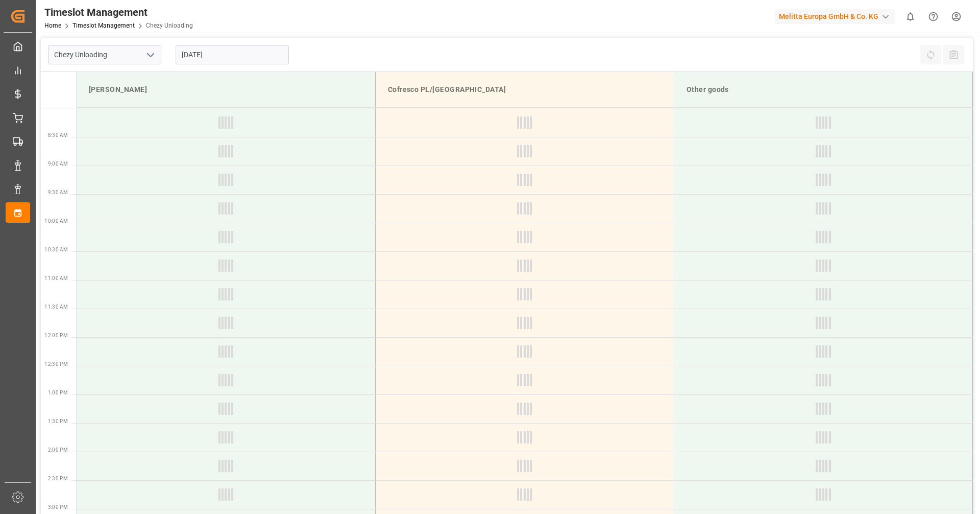  Describe the element at coordinates (150, 55) in the screenshot. I see `button: open menu` at that location.